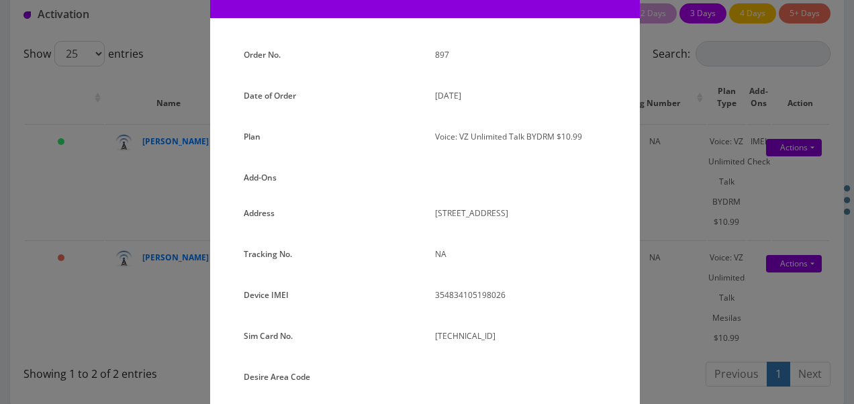 The width and height of the screenshot is (854, 404). I want to click on p: 354834105198026, so click(520, 295).